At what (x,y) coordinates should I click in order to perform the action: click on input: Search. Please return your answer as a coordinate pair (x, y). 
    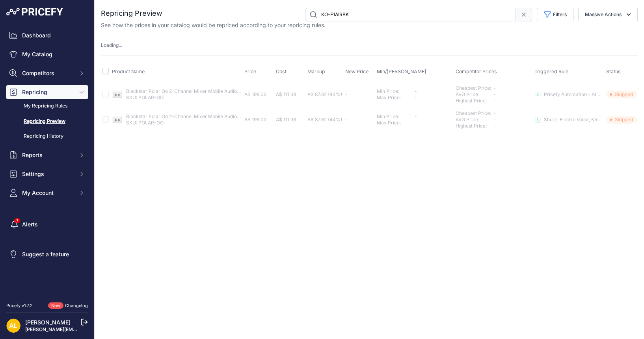
    Looking at the image, I should click on (410, 14).